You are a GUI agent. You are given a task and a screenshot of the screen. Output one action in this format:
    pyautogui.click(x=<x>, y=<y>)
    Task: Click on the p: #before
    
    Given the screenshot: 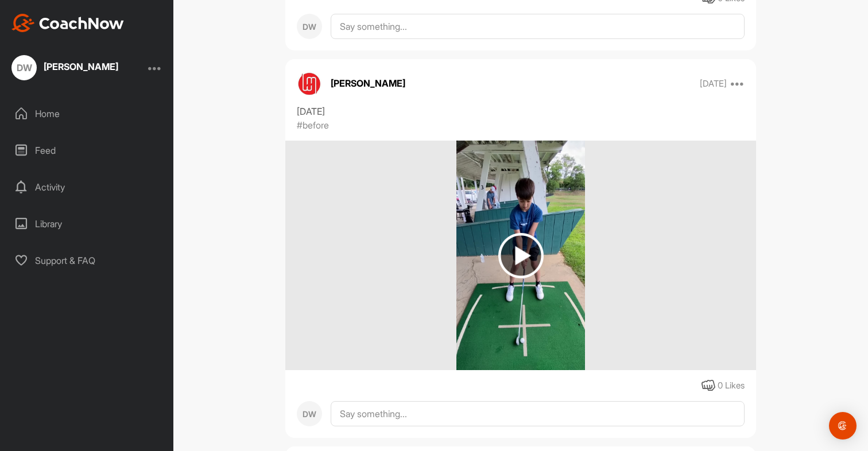 What is the action you would take?
    pyautogui.click(x=313, y=125)
    